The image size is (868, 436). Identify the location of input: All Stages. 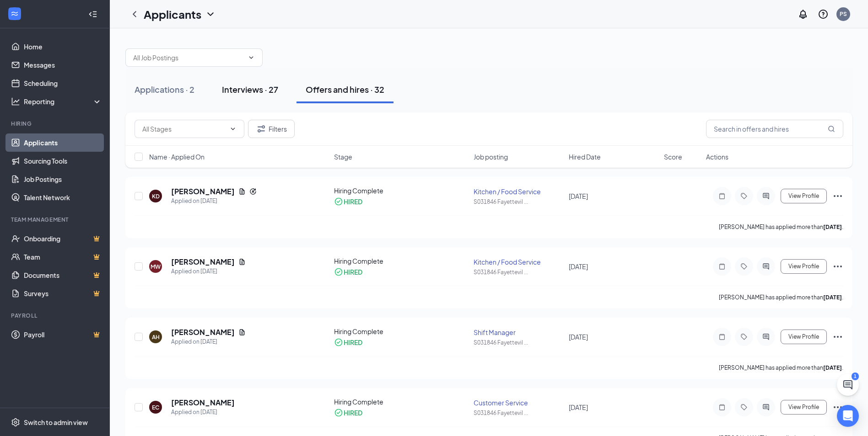
(184, 129).